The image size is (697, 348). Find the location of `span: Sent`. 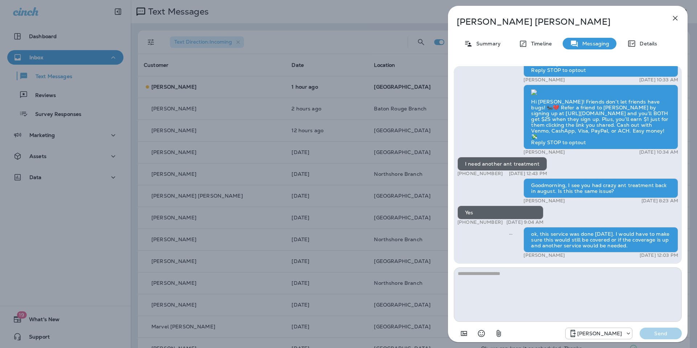

span: Sent is located at coordinates (511, 233).